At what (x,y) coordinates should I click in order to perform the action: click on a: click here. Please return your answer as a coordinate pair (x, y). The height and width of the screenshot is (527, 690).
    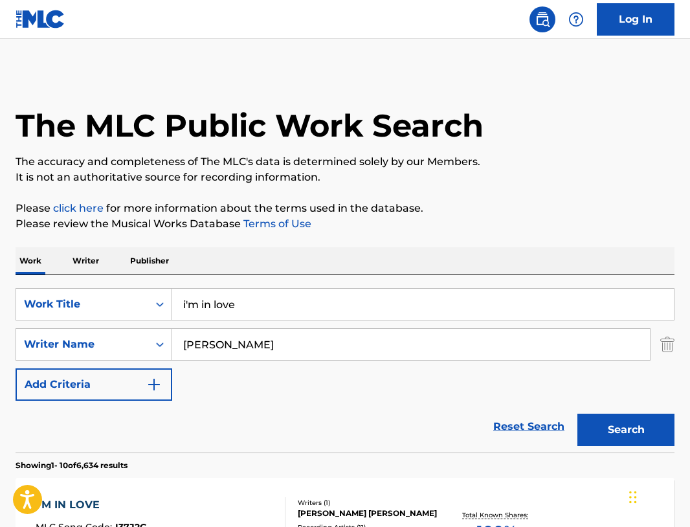
    Looking at the image, I should click on (78, 208).